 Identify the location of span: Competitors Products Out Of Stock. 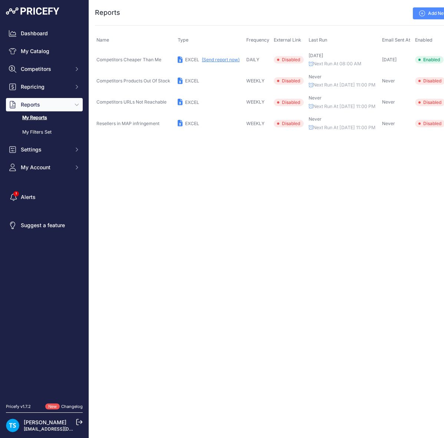
(133, 80).